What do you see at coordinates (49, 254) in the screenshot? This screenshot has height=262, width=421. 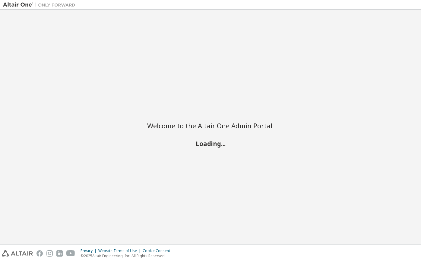 I see `img: instagram.svg` at bounding box center [49, 254].